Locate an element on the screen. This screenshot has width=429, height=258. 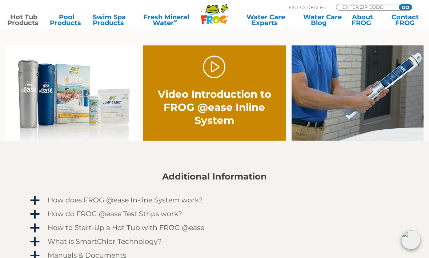
a: AboutFROG is located at coordinates (363, 20).